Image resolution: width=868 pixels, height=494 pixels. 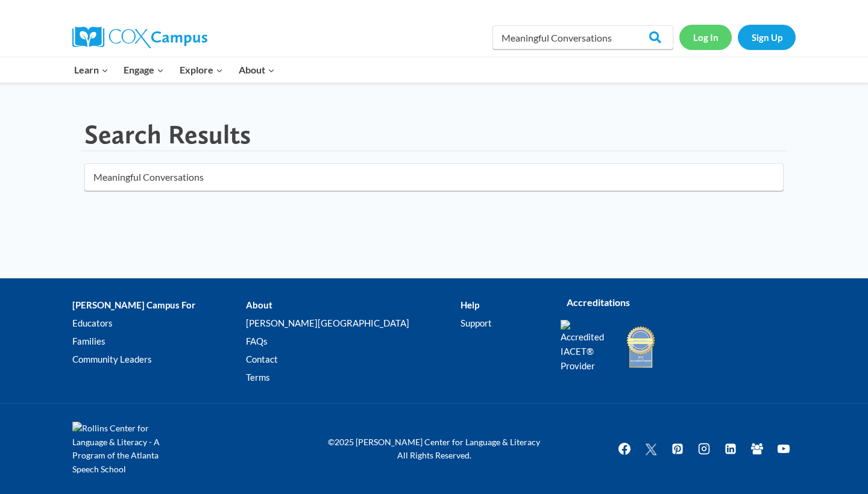 What do you see at coordinates (731, 449) in the screenshot?
I see `a: Linkedin` at bounding box center [731, 449].